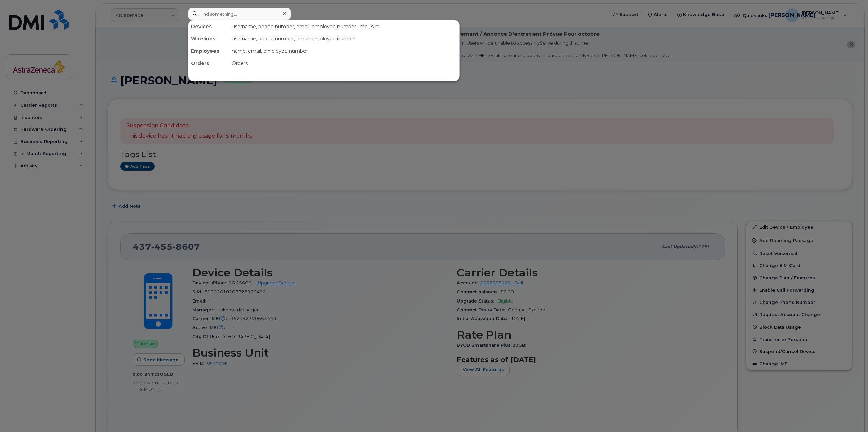 Image resolution: width=868 pixels, height=432 pixels. Describe the element at coordinates (344, 39) in the screenshot. I see `div: username, phone number, email, employee number` at that location.